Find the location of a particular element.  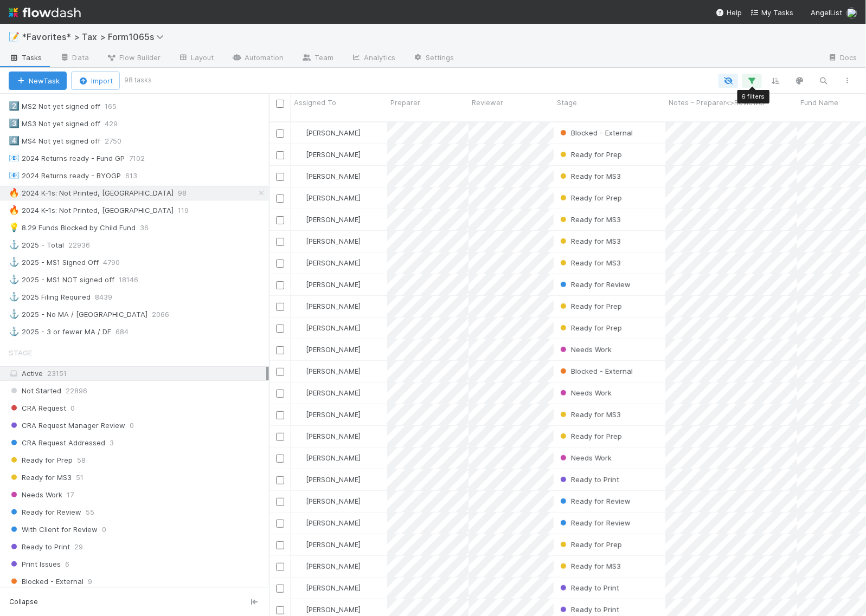

img: avatar_cfa6ccaa-c7d9-46b3-b608-2ec56ecf97ad.png is located at coordinates (300, 567).